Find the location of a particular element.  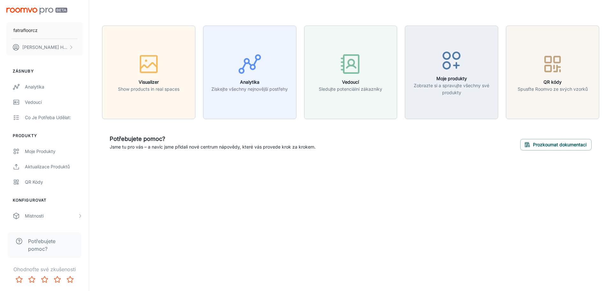

div: Co je potřeba udělat: is located at coordinates (54, 117).